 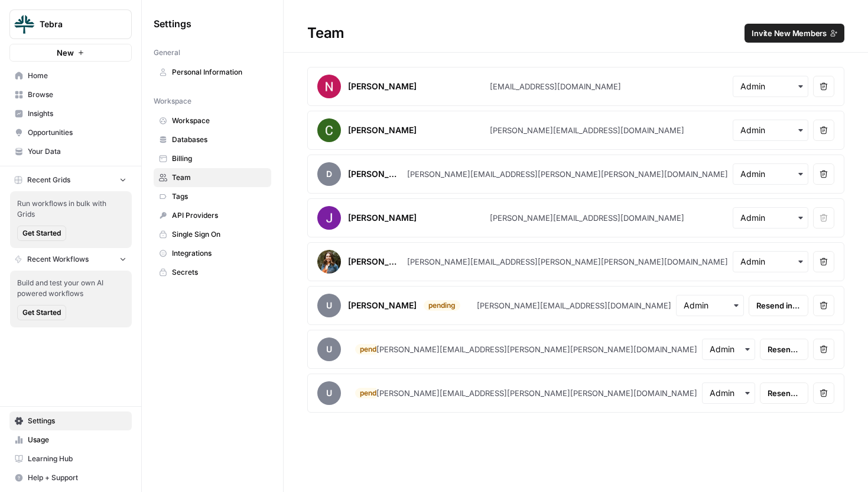 What do you see at coordinates (212, 196) in the screenshot?
I see `a: Tags` at bounding box center [212, 196].